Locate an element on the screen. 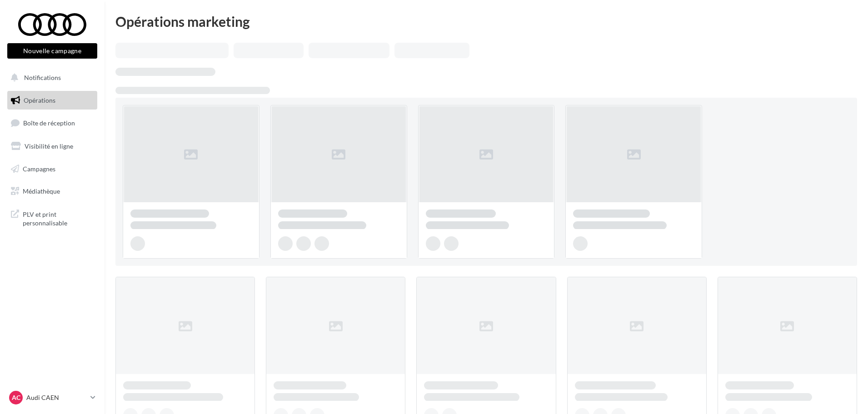 This screenshot has width=868, height=414. a: Visibilité en ligne is located at coordinates (52, 146).